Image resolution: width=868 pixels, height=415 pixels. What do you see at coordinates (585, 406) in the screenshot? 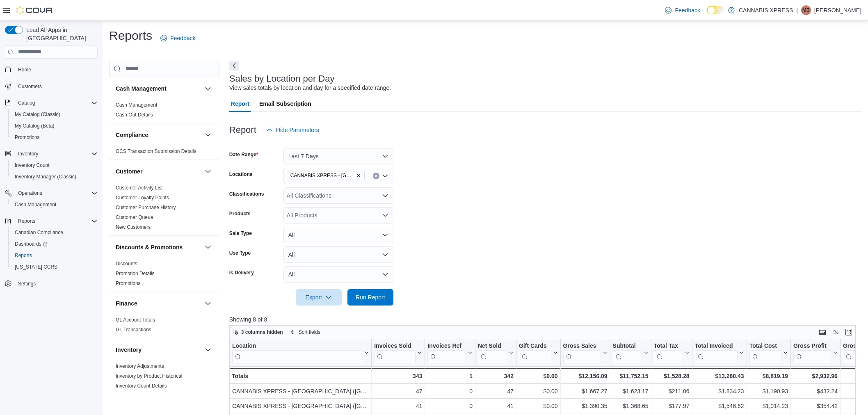
I see `div: $1,390.35` at bounding box center [585, 406].